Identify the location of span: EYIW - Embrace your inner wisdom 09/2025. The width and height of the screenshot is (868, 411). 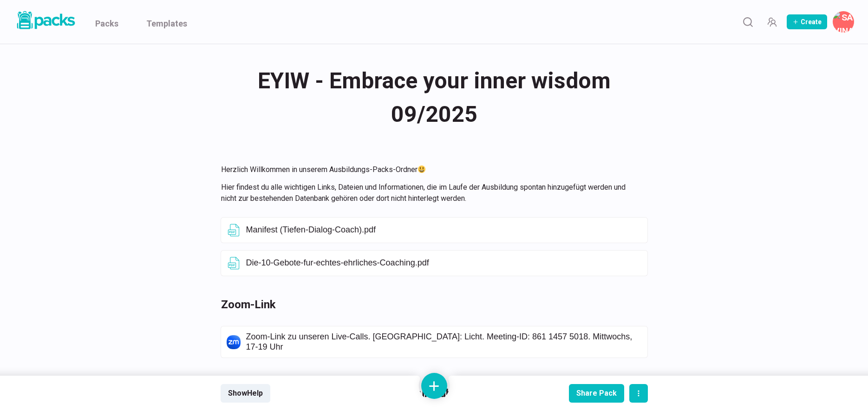
(434, 98).